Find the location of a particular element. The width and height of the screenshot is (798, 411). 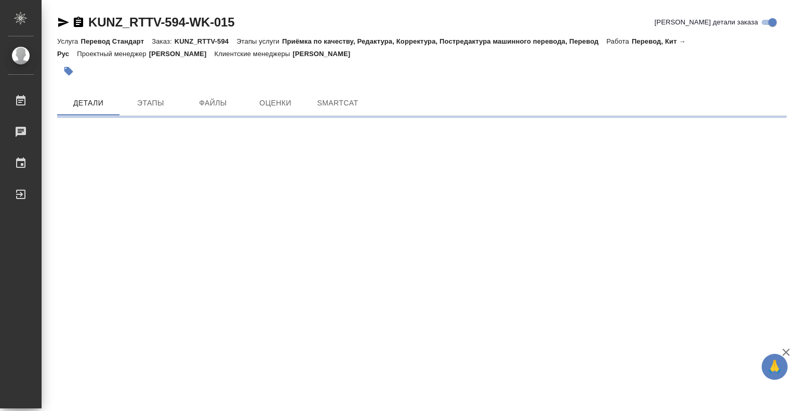

p: Перевод Стандарт is located at coordinates (116, 41).